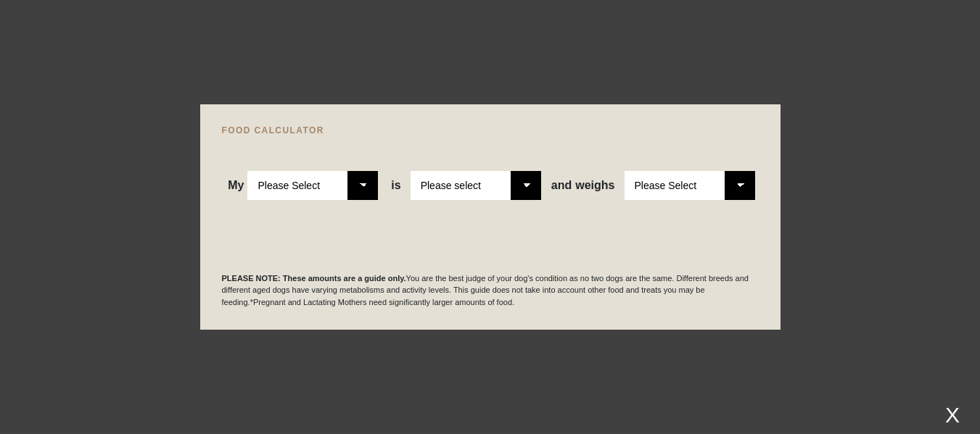  I want to click on div: X, so click(952, 415).